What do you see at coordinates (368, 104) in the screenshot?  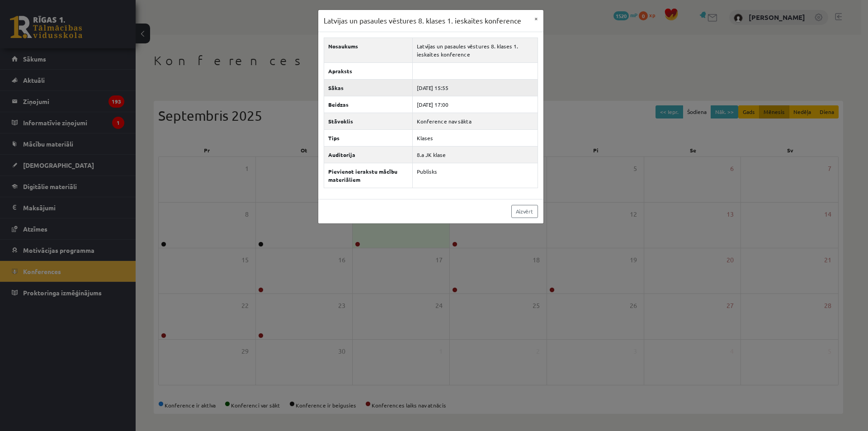 I see `th: Beidzas` at bounding box center [368, 104].